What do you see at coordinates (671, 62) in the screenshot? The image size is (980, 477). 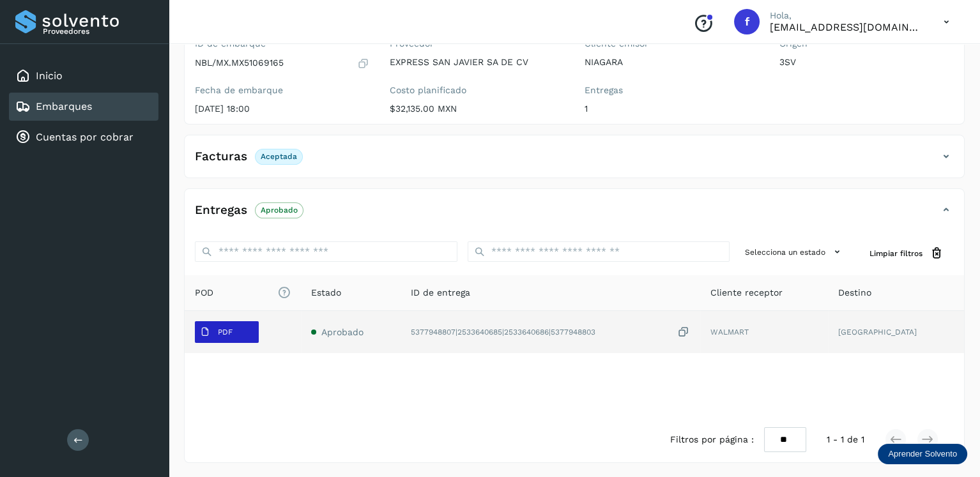 I see `p: NIAGARA` at bounding box center [671, 62].